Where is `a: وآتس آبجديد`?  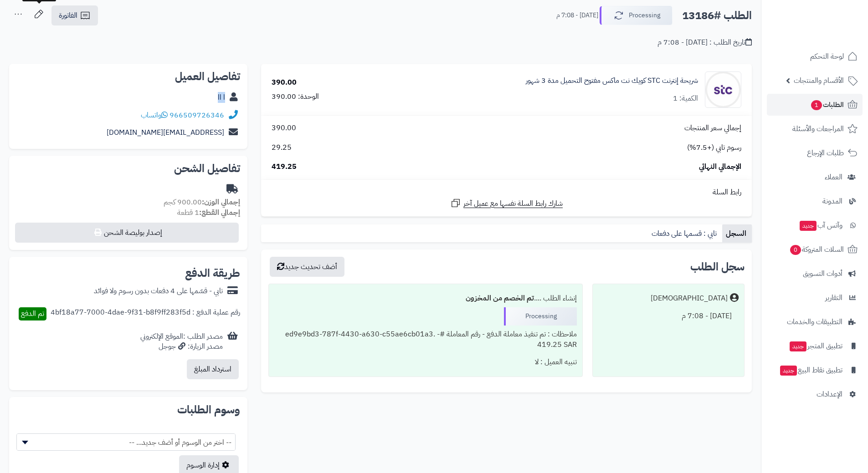 a: وآتس آبجديد is located at coordinates (815, 225).